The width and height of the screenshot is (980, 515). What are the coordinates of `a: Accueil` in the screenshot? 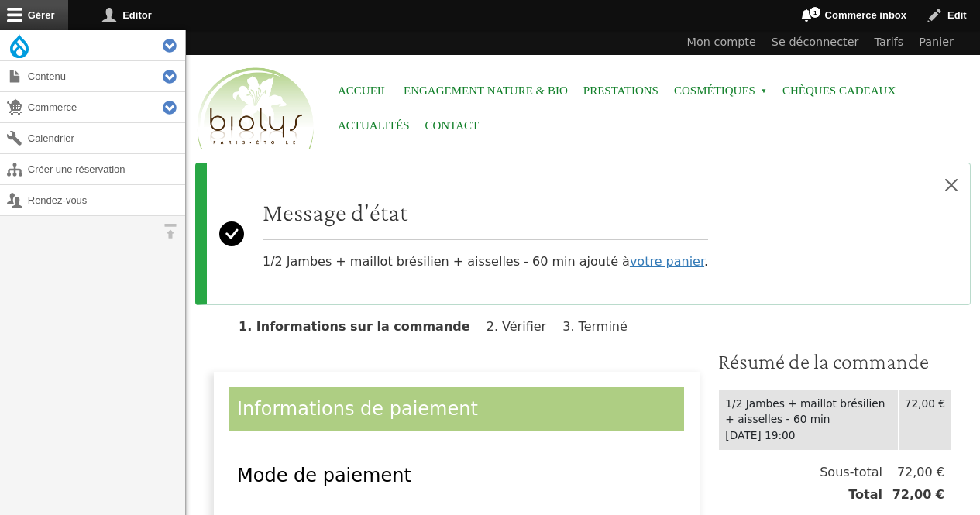 It's located at (363, 90).